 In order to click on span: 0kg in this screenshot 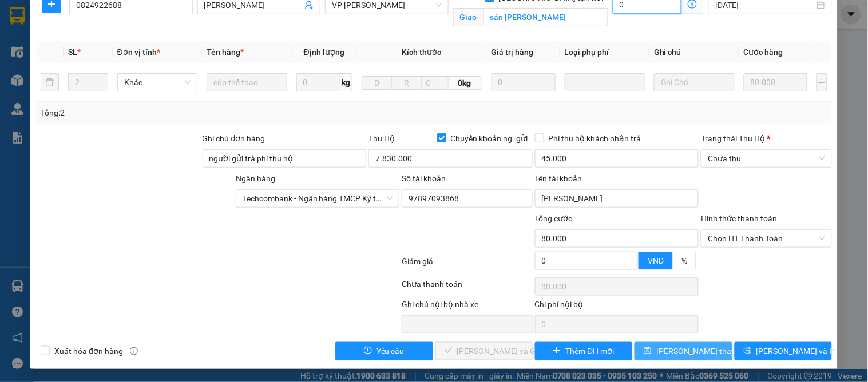, I will do `click(465, 83)`.